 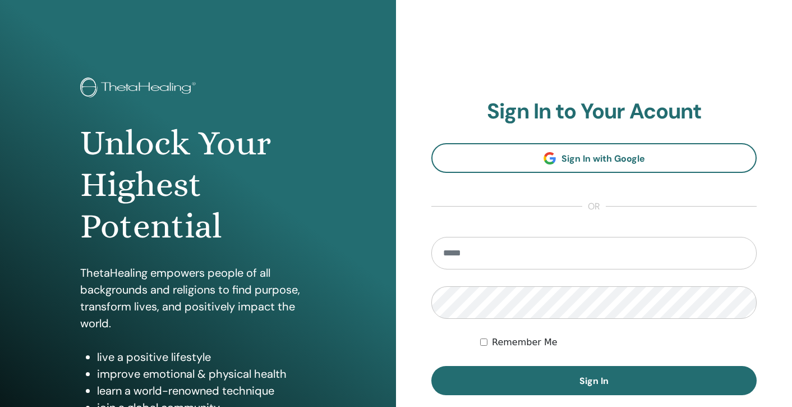 What do you see at coordinates (198, 185) in the screenshot?
I see `h1: Unlock Your Highest Potential` at bounding box center [198, 185].